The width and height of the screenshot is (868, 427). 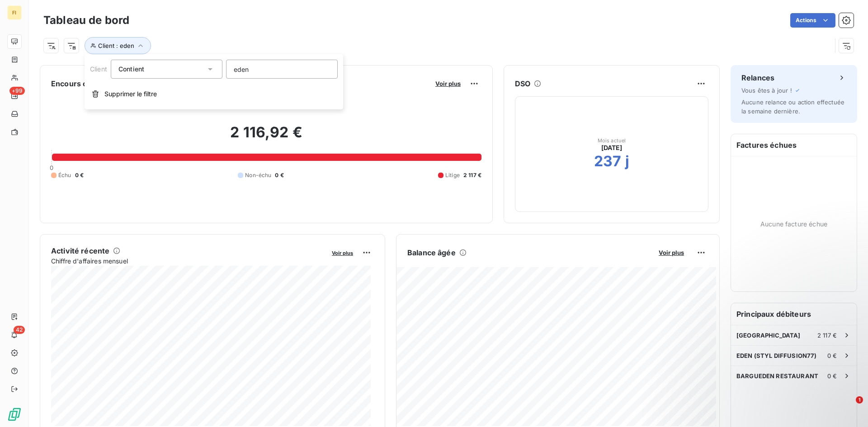 What do you see at coordinates (116, 46) in the screenshot?
I see `span: Client : eden` at bounding box center [116, 46].